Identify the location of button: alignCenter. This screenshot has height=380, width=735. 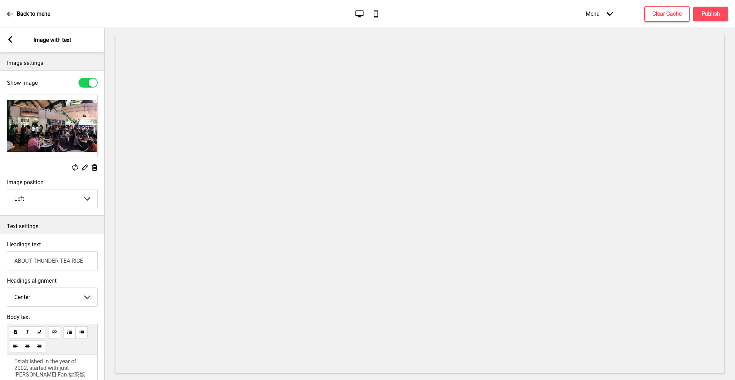
(27, 346).